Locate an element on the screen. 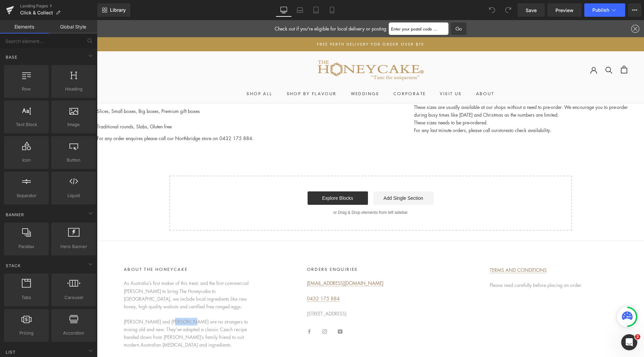  p: Please read carefully before placing an order. is located at coordinates (456, 265).